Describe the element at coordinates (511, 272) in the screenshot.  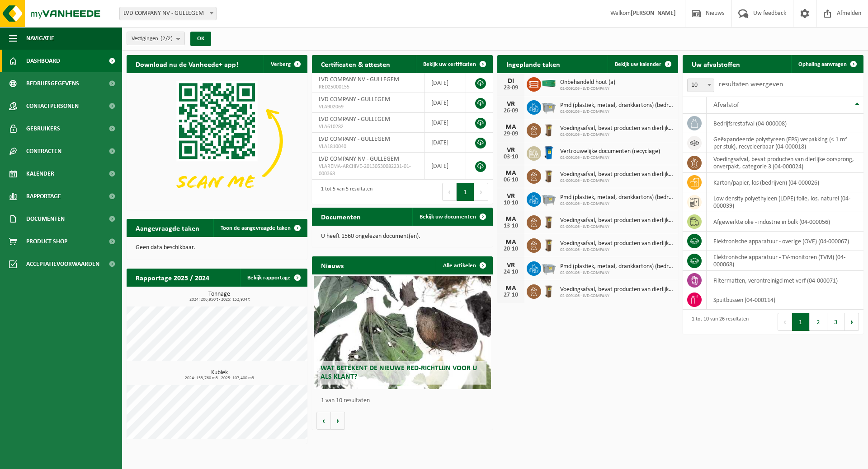
I see `div: 24-10` at that location.